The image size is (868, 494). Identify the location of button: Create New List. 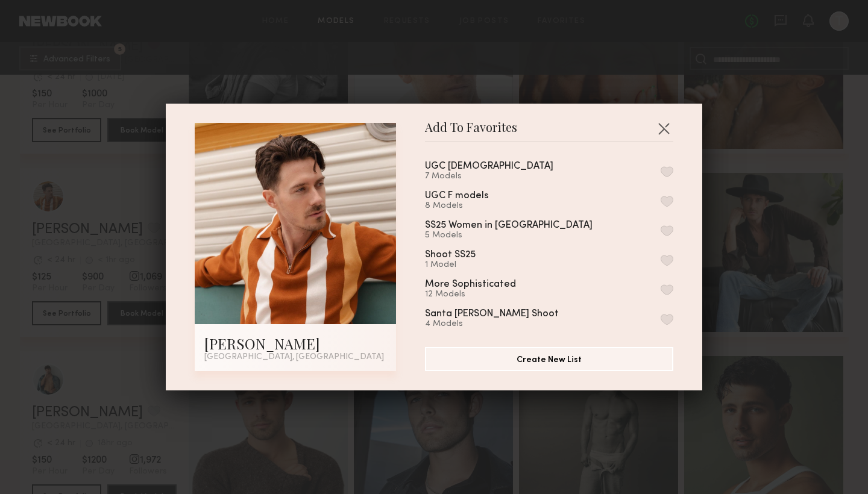
(549, 359).